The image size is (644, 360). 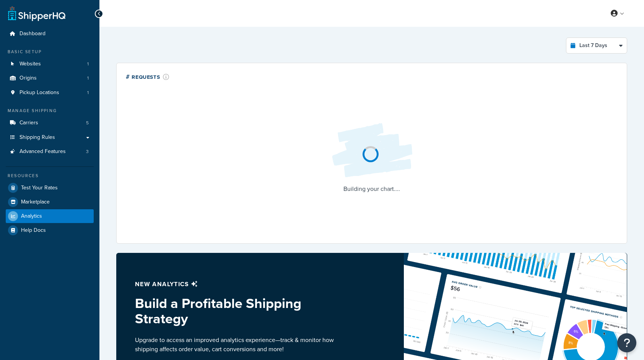 What do you see at coordinates (87, 152) in the screenshot?
I see `span: 3` at bounding box center [87, 152].